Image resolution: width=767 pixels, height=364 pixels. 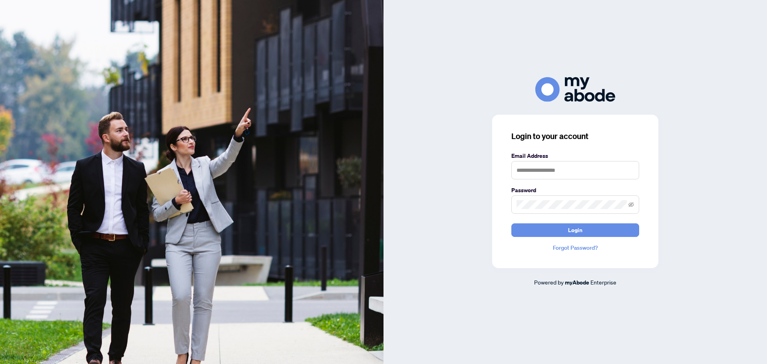 What do you see at coordinates (575, 190) in the screenshot?
I see `label: Password` at bounding box center [575, 190].